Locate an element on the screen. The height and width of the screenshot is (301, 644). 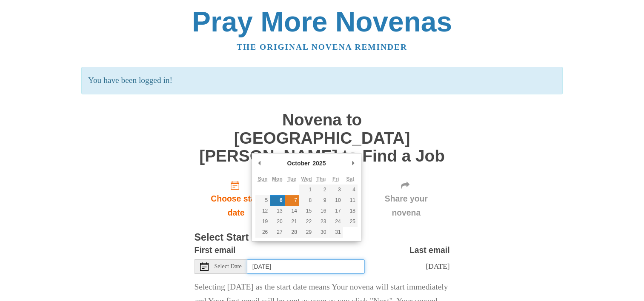
abbr: Tuesday is located at coordinates (292, 179).